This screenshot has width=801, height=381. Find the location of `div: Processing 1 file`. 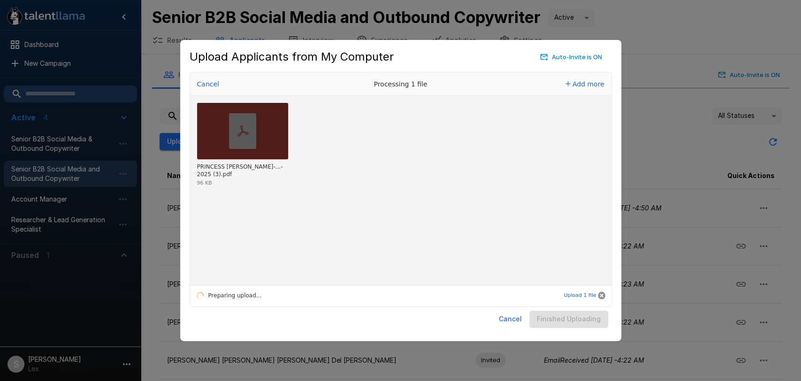

div: Processing 1 file is located at coordinates (401, 84).